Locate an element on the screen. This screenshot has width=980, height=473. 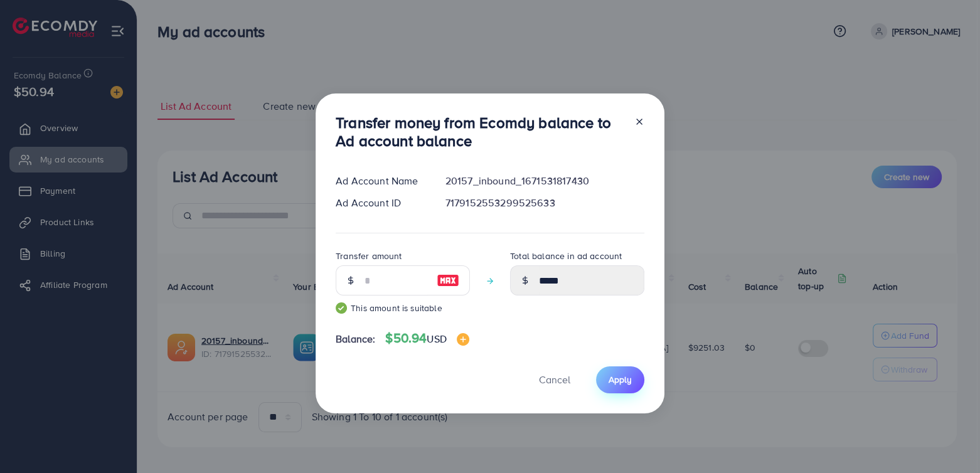
span: Balance: is located at coordinates (355, 339).